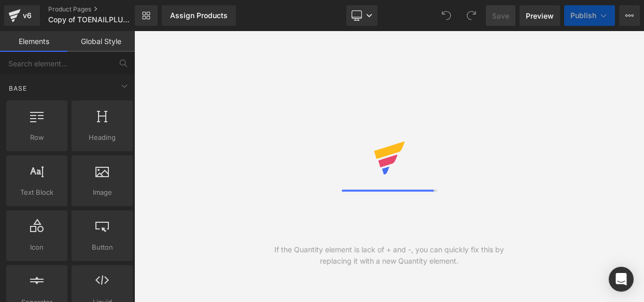 This screenshot has height=302, width=644. Describe the element at coordinates (590, 16) in the screenshot. I see `button: Publish` at that location.